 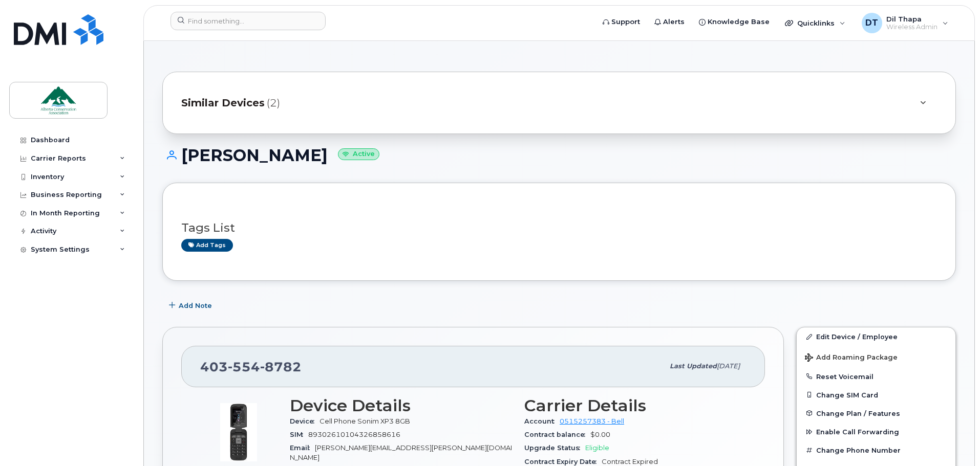 I want to click on span: Last updated, so click(x=693, y=366).